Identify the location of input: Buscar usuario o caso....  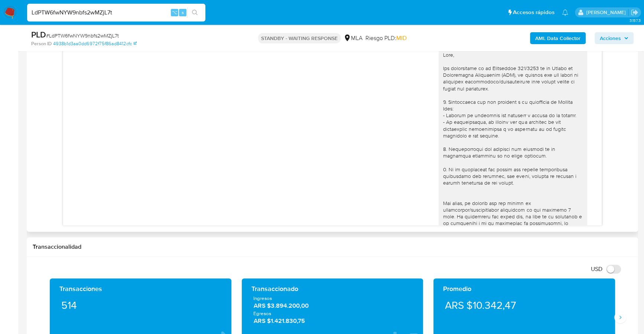
(117, 13).